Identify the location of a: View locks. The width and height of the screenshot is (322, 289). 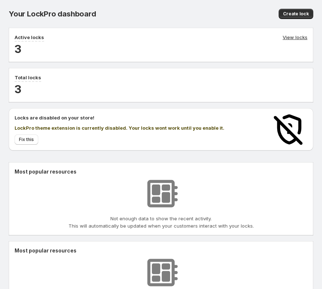
(295, 38).